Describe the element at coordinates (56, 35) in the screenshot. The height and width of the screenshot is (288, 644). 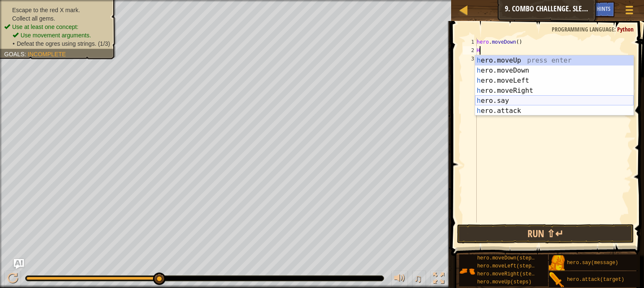
I see `span: Use movement arguments.` at that location.